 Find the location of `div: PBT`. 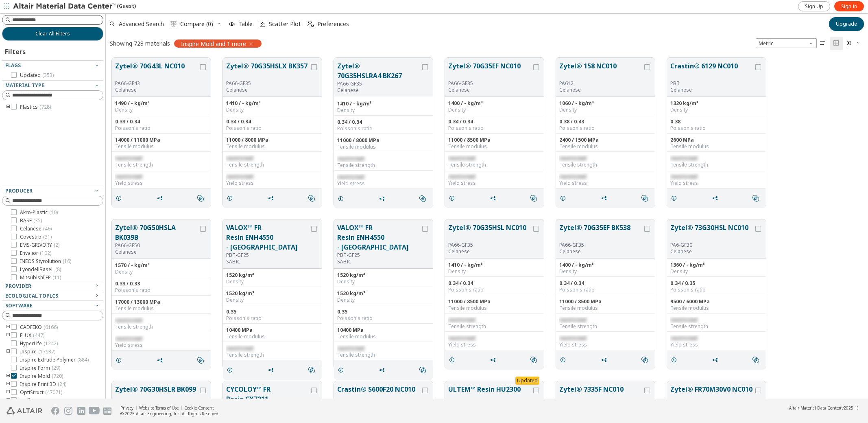

div: PBT is located at coordinates (712, 84).